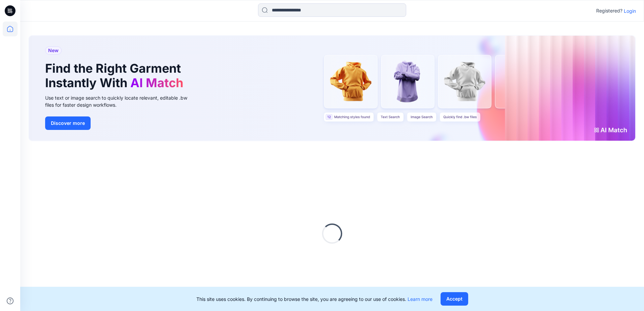 The height and width of the screenshot is (311, 644). Describe the element at coordinates (53, 50) in the screenshot. I see `span: New` at that location.